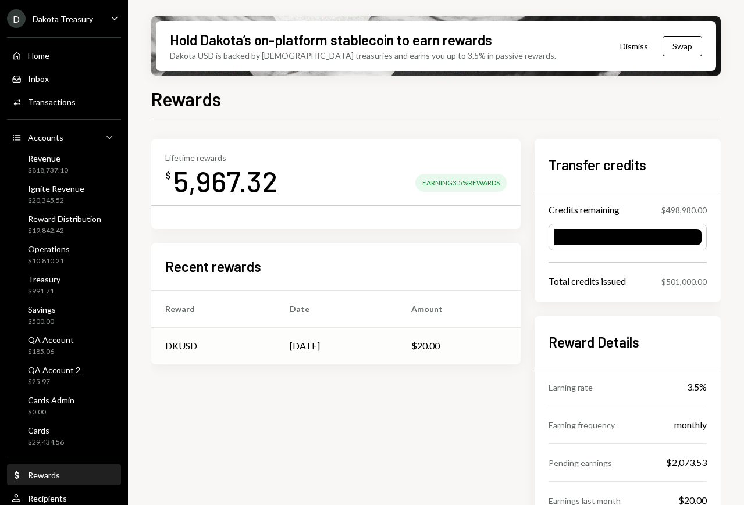 The height and width of the screenshot is (505, 744). What do you see at coordinates (628, 342) in the screenshot?
I see `h2: Reward Details` at bounding box center [628, 342].